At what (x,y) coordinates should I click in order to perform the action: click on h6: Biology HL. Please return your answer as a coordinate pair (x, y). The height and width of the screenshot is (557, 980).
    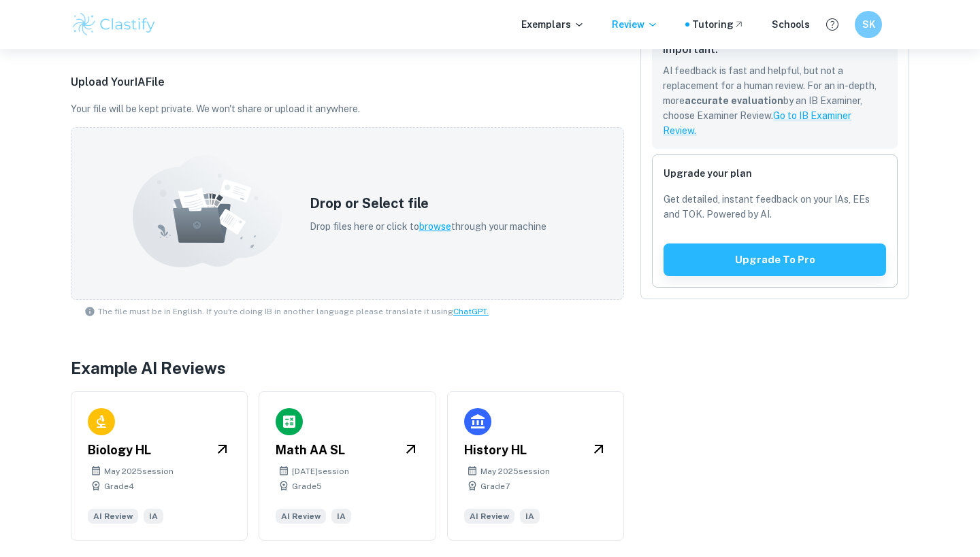
    Looking at the image, I should click on (119, 450).